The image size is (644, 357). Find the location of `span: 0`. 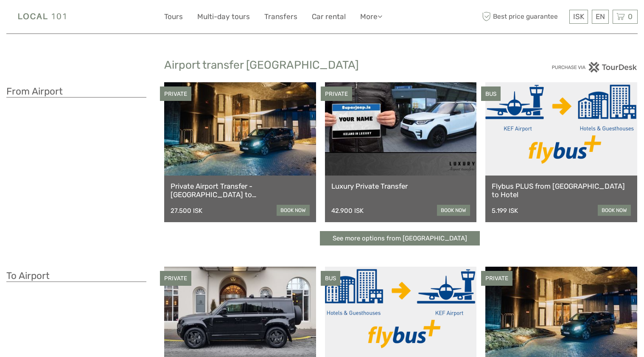

span: 0 is located at coordinates (630, 17).